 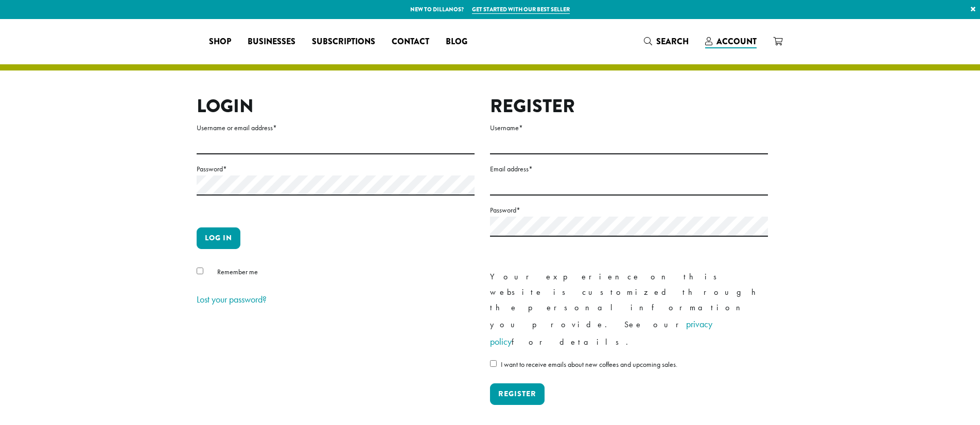 What do you see at coordinates (521, 9) in the screenshot?
I see `a: Get started with our best seller` at bounding box center [521, 9].